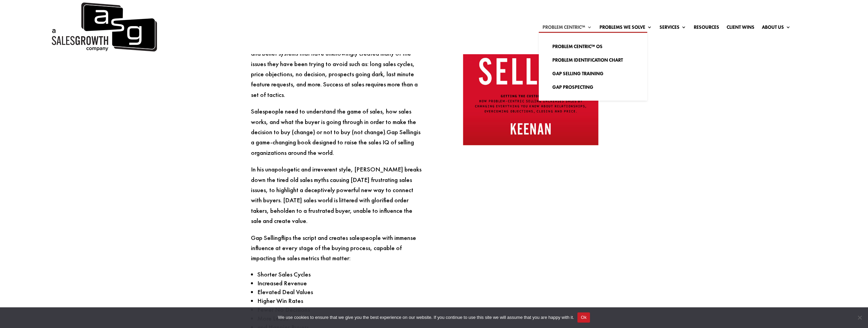 This screenshot has width=868, height=328. I want to click on a: Client Wins, so click(741, 28).